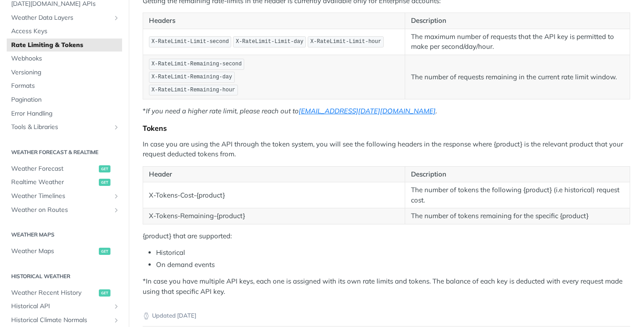 Image resolution: width=644 pixels, height=327 pixels. I want to click on button: Show subpages for Weather Timelines, so click(117, 196).